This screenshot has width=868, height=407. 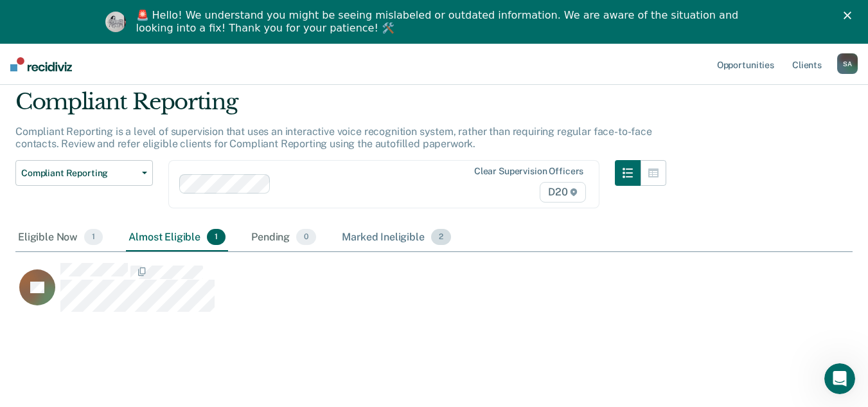 What do you see at coordinates (439, 22) in the screenshot?
I see `div: 🚨 Hello! We understand you might be seeing mislabeled or outdated information. We are aware of th...` at bounding box center [439, 22].